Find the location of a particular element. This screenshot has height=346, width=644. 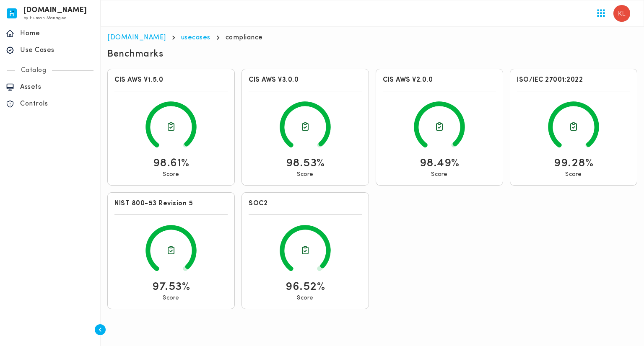

h6: CIS AWS V1.5.0 is located at coordinates (171, 80).